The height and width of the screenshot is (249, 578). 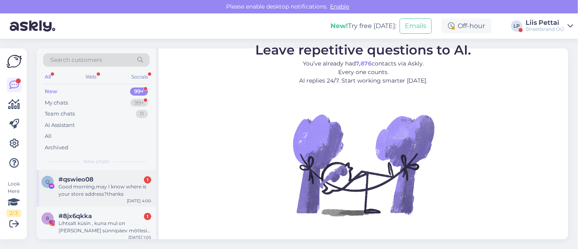 What do you see at coordinates (105, 190) in the screenshot?
I see `div: Good morning.may I know where is your store address?thanks` at bounding box center [105, 190].